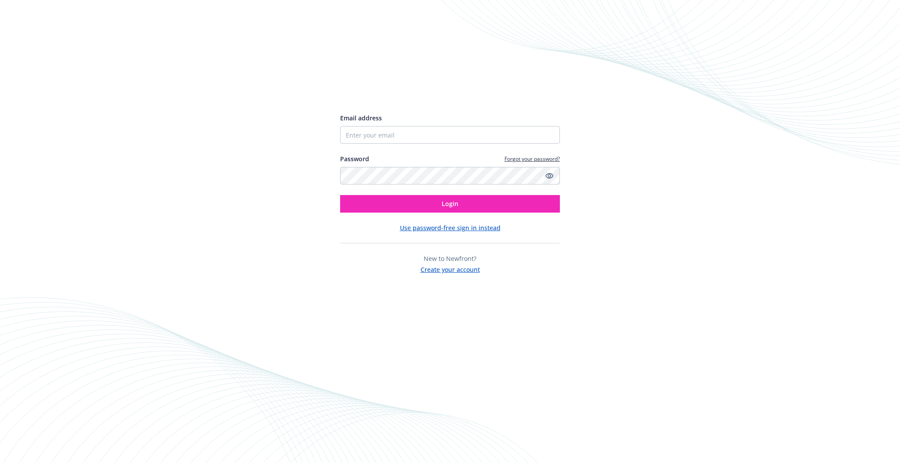 The height and width of the screenshot is (463, 900). Describe the element at coordinates (450, 204) in the screenshot. I see `span: Login` at that location.